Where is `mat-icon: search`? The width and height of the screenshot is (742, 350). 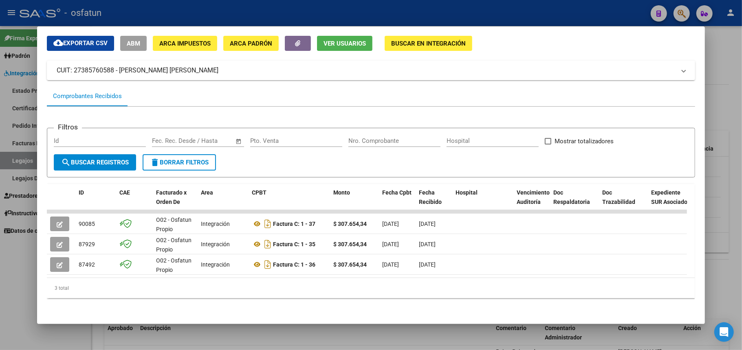 mat-icon: search is located at coordinates (66, 163).